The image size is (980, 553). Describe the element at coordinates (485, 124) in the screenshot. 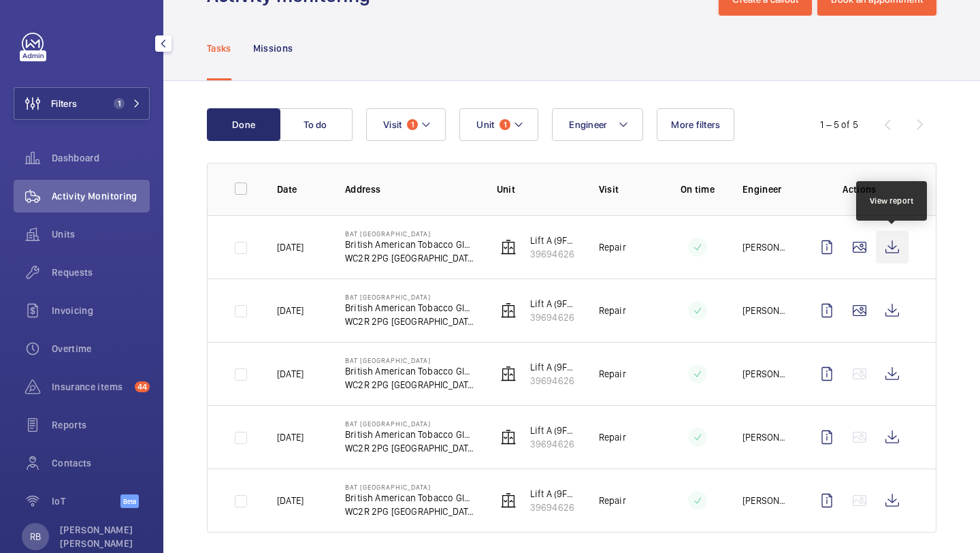

I see `span: Unit` at that location.